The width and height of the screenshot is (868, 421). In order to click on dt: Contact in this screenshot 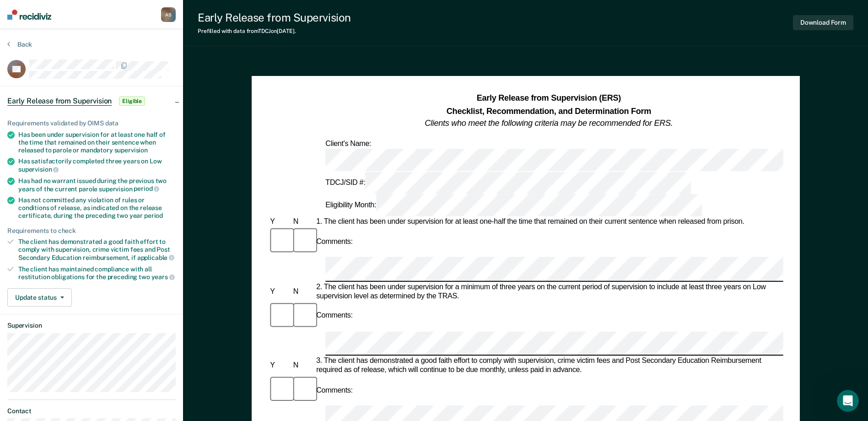, I will do `click(92, 411)`.